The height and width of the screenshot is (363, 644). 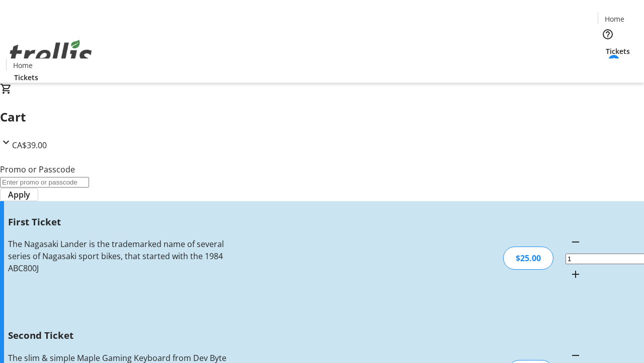 I want to click on h3: First Ticket, so click(x=118, y=222).